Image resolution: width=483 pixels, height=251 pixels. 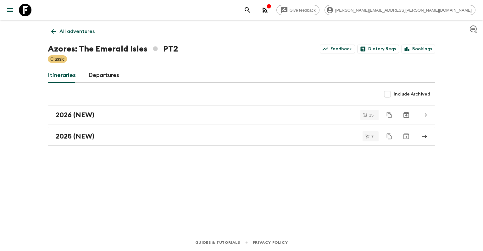 What do you see at coordinates (217, 243) in the screenshot?
I see `a: Guides & Tutorials` at bounding box center [217, 243].